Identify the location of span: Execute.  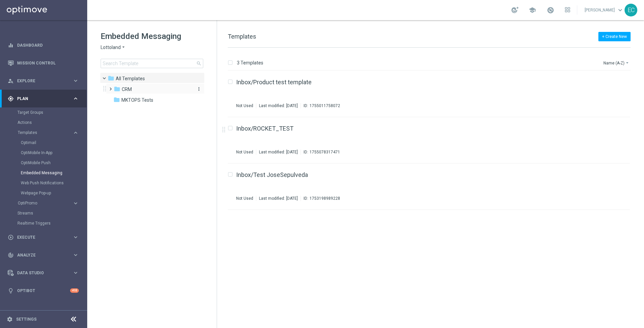
(44, 237).